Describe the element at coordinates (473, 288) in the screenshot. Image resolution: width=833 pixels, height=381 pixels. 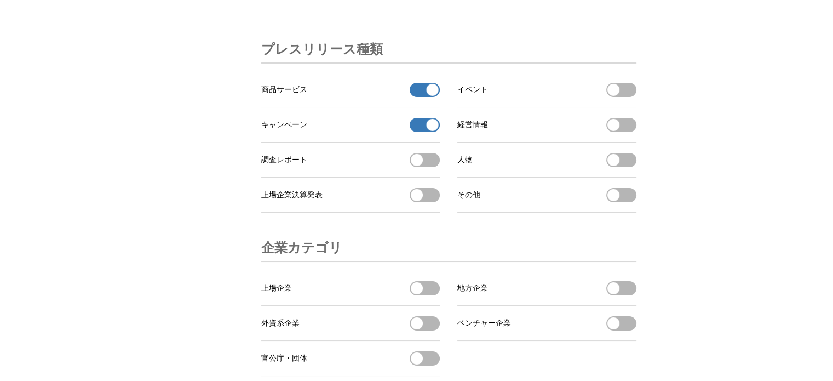
I see `span: 地方企業` at that location.